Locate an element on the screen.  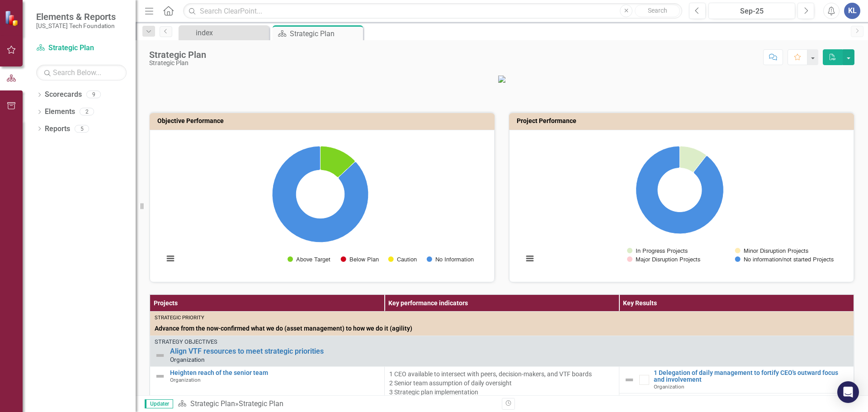
path: No Information, 20. is located at coordinates (320, 194).